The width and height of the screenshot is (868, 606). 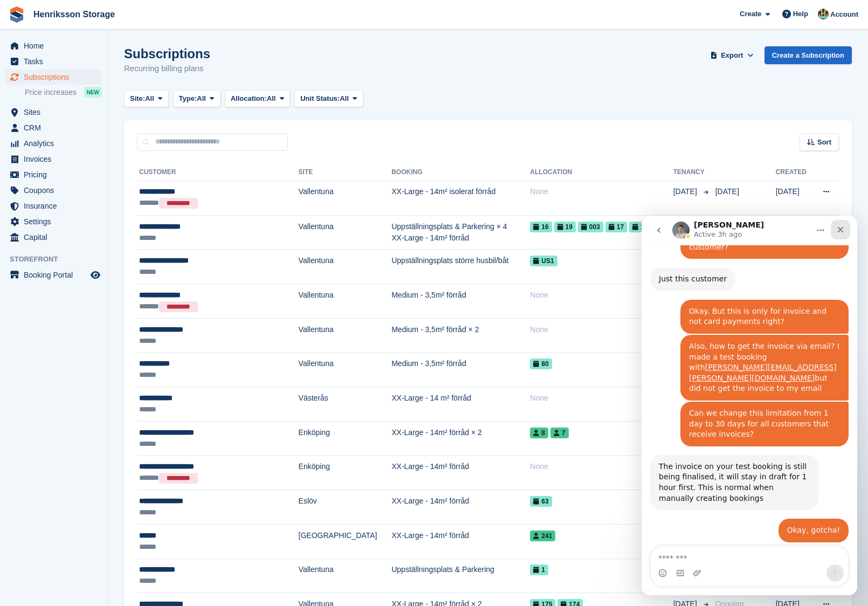 I want to click on button: Export, so click(x=732, y=55).